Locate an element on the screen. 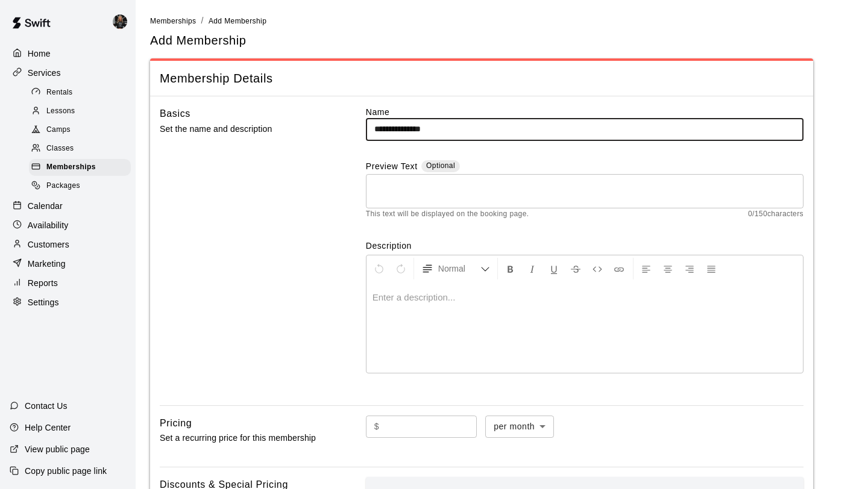 The image size is (868, 489). h5: Add Membership is located at coordinates (198, 41).